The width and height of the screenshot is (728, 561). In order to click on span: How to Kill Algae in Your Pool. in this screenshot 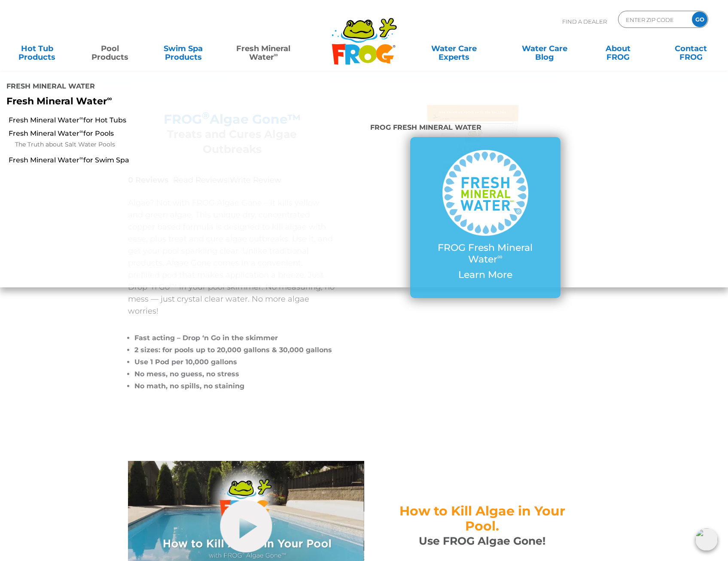, I will do `click(483, 518)`.